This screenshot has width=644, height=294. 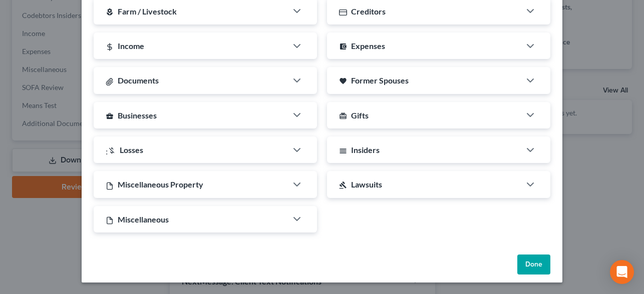 What do you see at coordinates (147, 11) in the screenshot?
I see `span: Farm / Livestock` at bounding box center [147, 11].